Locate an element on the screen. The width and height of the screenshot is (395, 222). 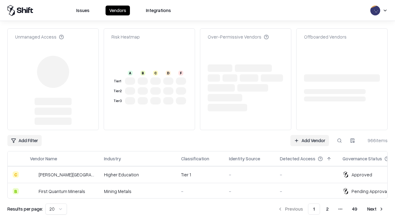
div: Over-Permissive Vendors is located at coordinates (238, 37).